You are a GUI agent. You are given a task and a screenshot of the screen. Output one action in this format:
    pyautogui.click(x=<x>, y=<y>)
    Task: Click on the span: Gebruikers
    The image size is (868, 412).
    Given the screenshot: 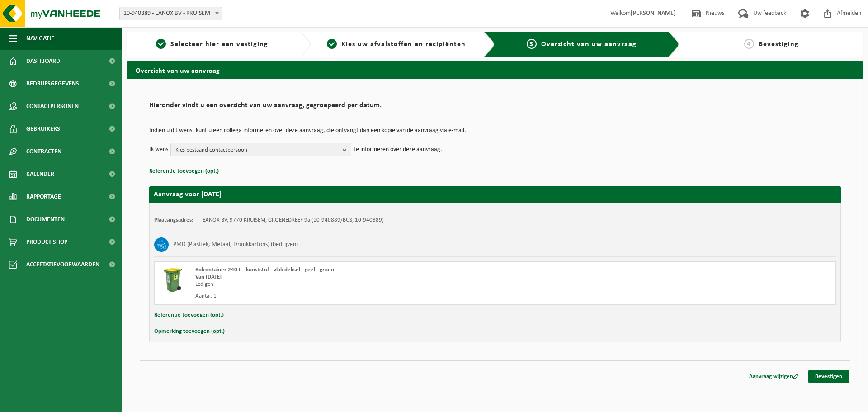 What is the action you would take?
    pyautogui.click(x=43, y=129)
    